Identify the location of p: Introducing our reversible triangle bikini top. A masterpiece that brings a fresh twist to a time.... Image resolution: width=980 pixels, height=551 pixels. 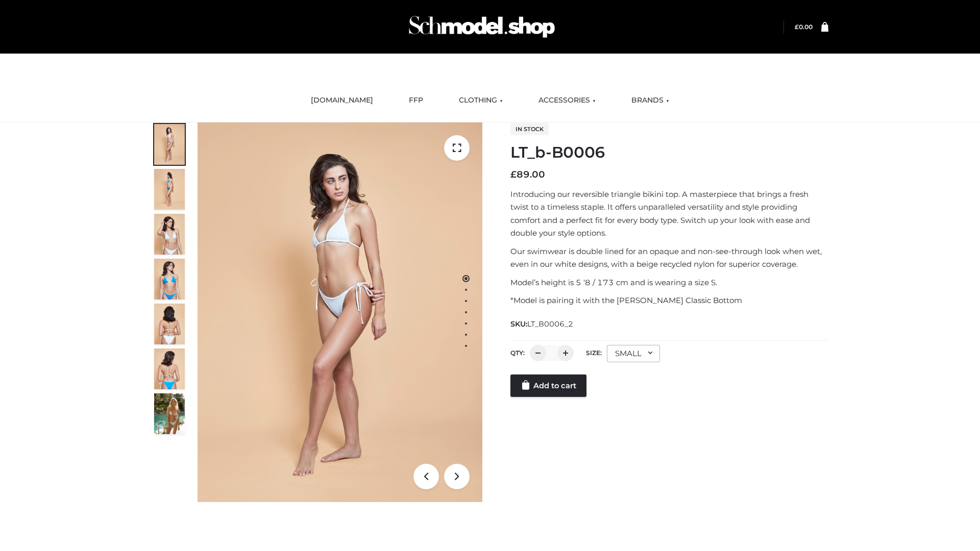
(669, 214).